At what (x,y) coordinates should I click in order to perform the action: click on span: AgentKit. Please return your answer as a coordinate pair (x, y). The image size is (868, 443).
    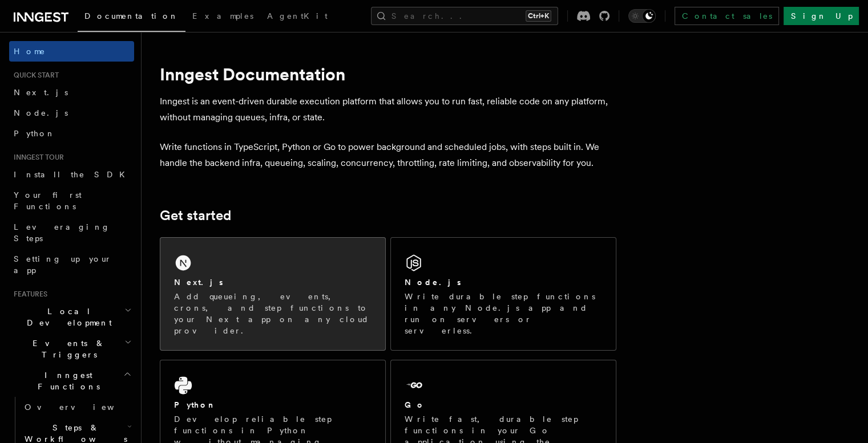
    Looking at the image, I should click on (297, 16).